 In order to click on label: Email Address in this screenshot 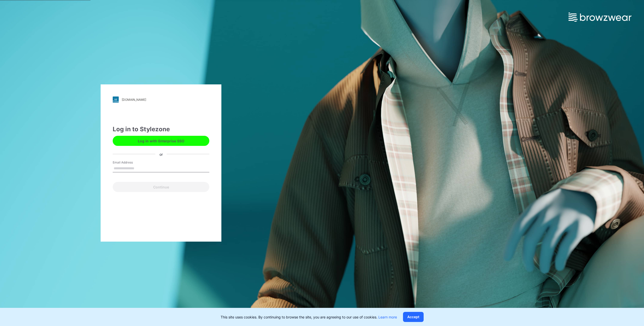, I will do `click(130, 163)`.